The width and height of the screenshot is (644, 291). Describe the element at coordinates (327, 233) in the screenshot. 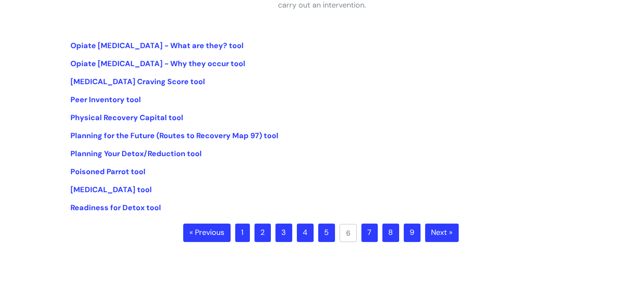

I see `a: 5` at that location.